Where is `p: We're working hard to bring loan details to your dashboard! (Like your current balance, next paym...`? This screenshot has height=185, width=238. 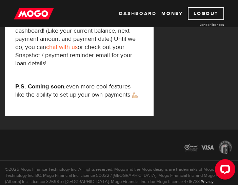 p: We're working hard to bring loan details to your dashboard! (Like your current balance, next paym... is located at coordinates (79, 43).